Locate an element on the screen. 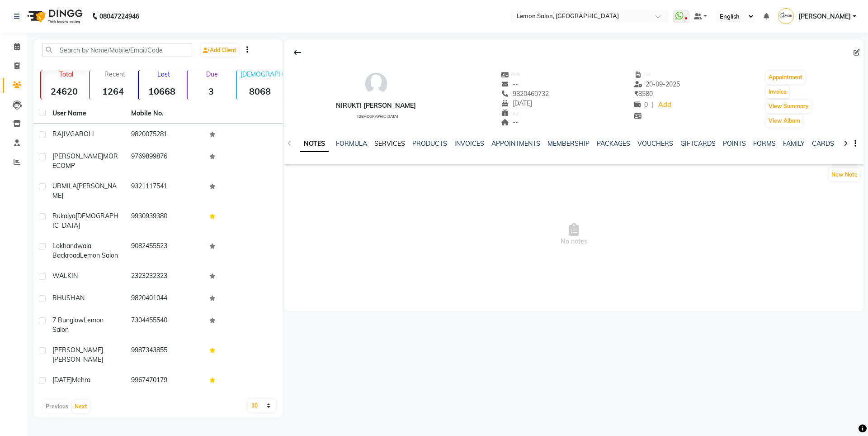 Image resolution: width=868 pixels, height=436 pixels. td: 2323232323 is located at coordinates (165, 276).